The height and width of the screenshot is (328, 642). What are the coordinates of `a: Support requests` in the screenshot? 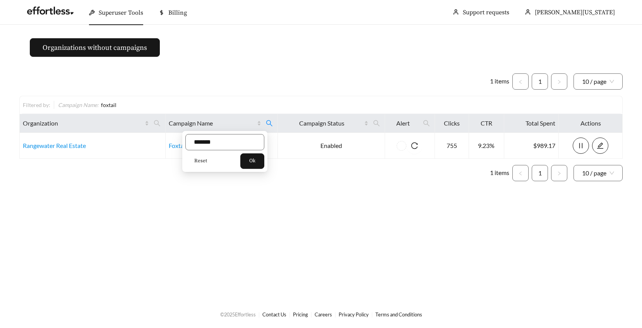 It's located at (486, 12).